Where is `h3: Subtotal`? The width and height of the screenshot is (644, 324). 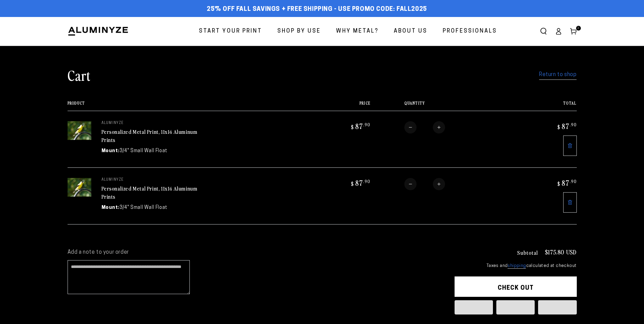
h3: Subtotal is located at coordinates (527, 252).